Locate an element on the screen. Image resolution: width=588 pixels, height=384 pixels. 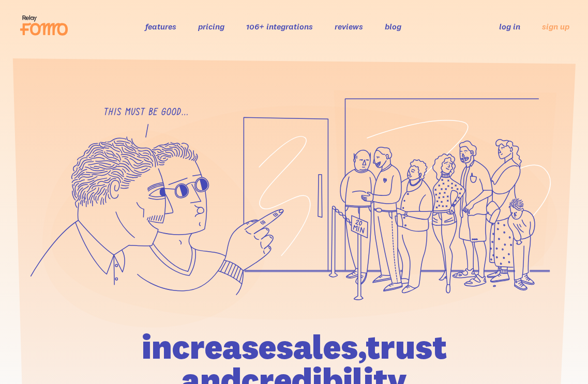
a: 106+ integrations is located at coordinates (279, 27).